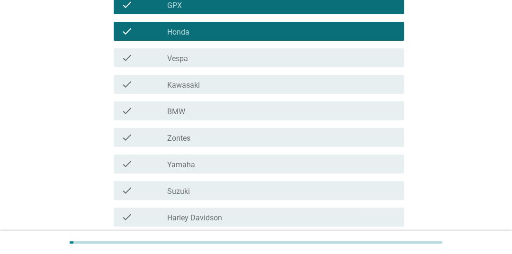 The image size is (512, 254). Describe the element at coordinates (179, 138) in the screenshot. I see `label: Zontes` at that location.